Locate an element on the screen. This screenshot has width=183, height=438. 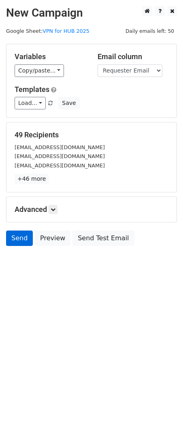
a: VPN for HUB 2025 is located at coordinates (66, 31).